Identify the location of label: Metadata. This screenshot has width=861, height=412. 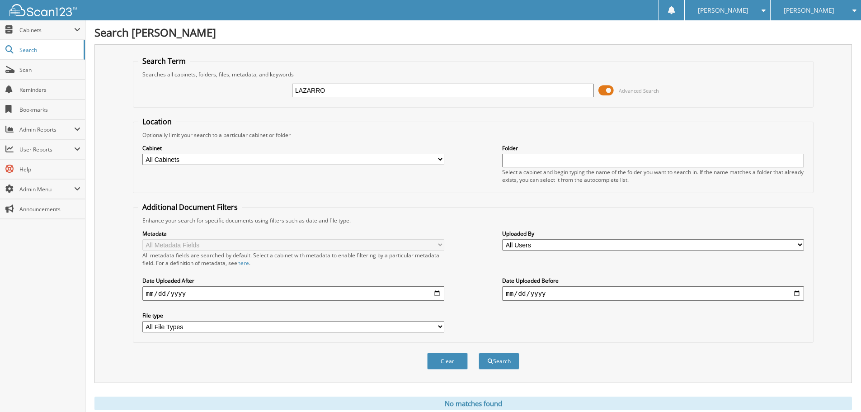
(293, 233).